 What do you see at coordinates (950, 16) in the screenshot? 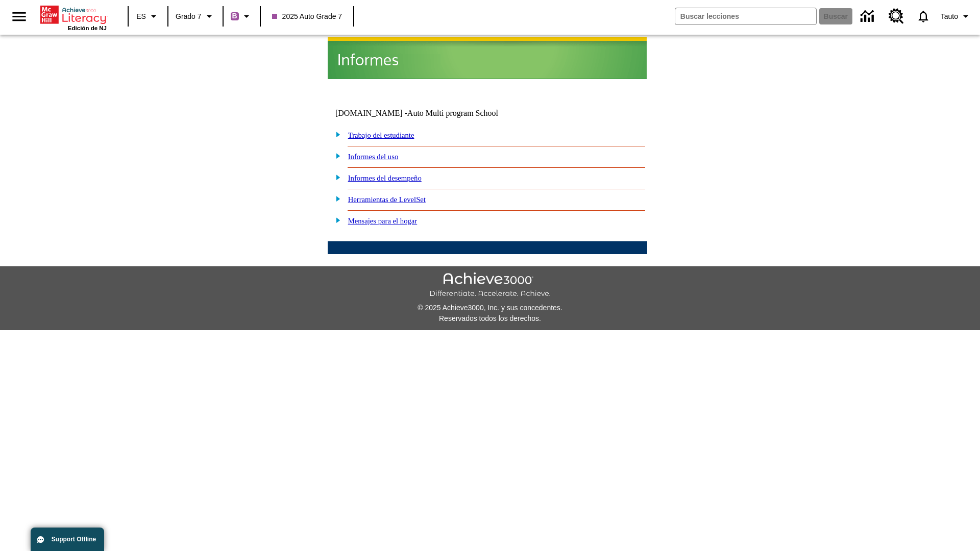
I see `span: Tauto` at bounding box center [950, 16].